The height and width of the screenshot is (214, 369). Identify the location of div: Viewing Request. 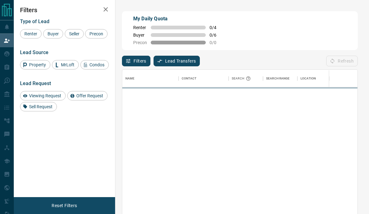
(43, 96).